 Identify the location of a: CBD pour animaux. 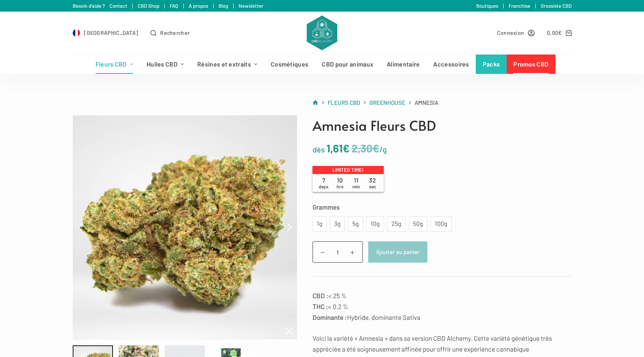
(348, 64).